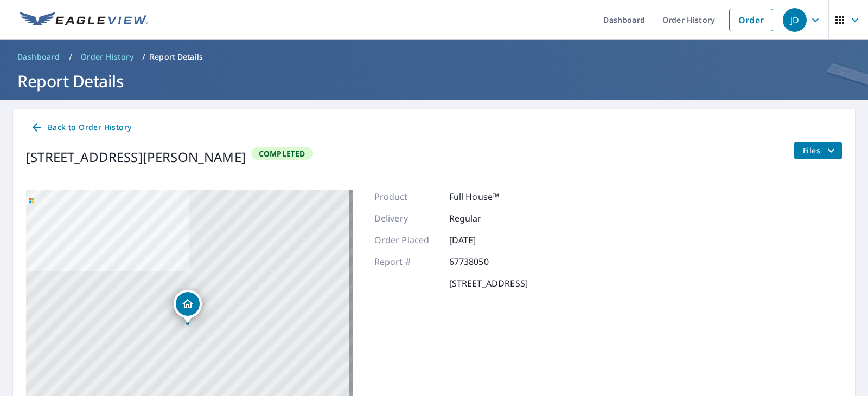  What do you see at coordinates (434, 57) in the screenshot?
I see `nav: breadcrumb` at bounding box center [434, 57].